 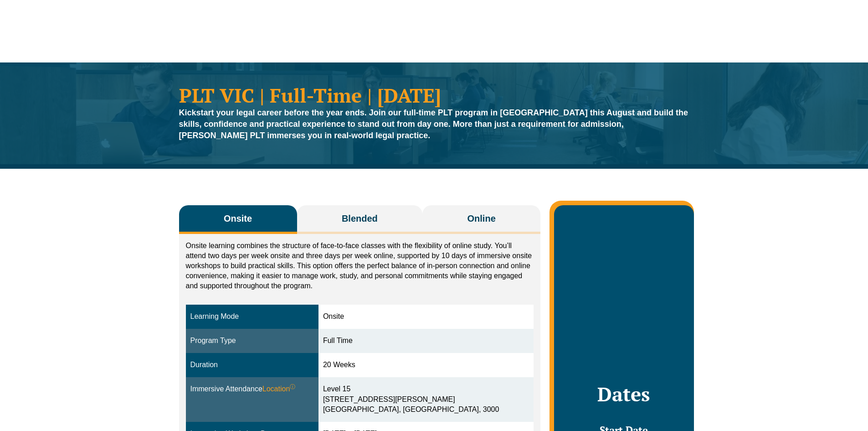 What do you see at coordinates (279, 389) in the screenshot?
I see `span: Location` at bounding box center [279, 389].